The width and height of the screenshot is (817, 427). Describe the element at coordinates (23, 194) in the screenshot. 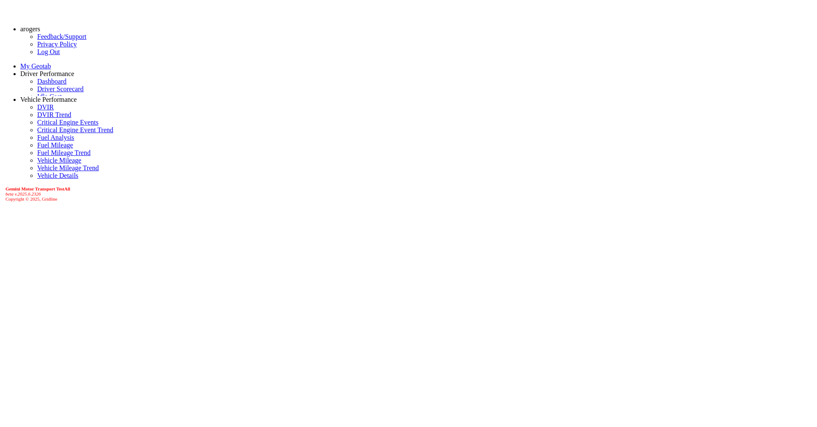

I see `i: beta v.2025.6.2326` at that location.